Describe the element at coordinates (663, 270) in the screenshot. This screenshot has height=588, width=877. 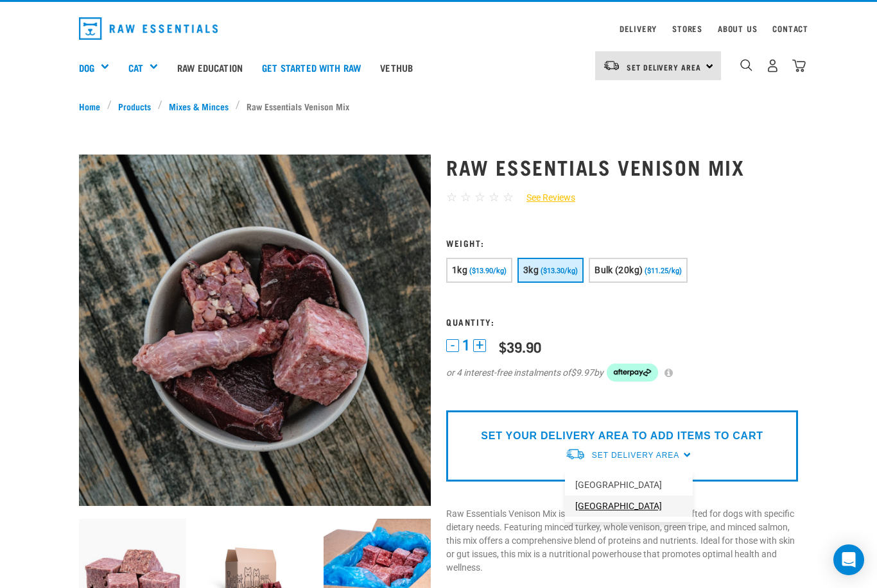
I see `span: ($11.25/kg)` at that location.